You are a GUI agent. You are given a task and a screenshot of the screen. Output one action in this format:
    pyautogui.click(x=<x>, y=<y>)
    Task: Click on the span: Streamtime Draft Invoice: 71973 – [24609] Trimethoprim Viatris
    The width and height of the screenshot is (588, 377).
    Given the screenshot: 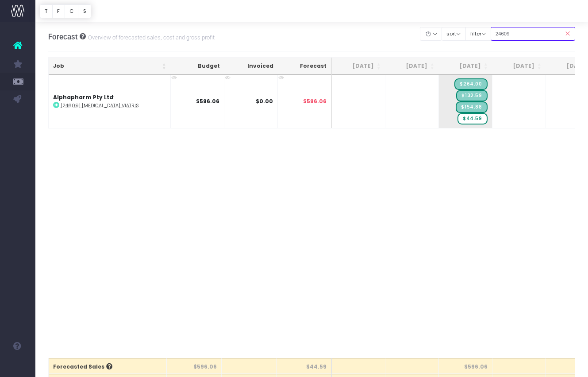 What is the action you would take?
    pyautogui.click(x=471, y=107)
    